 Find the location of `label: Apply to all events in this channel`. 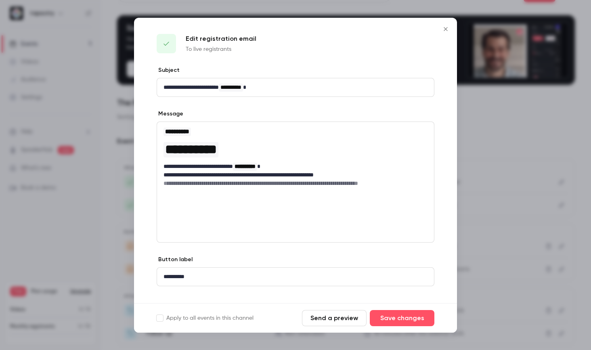

label: Apply to all events in this channel is located at coordinates (205, 318).